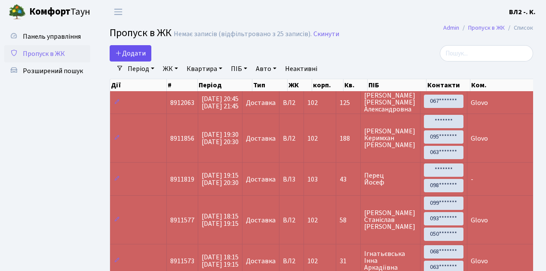 The width and height of the screenshot is (546, 271). What do you see at coordinates (348, 103) in the screenshot?
I see `span: 125` at bounding box center [348, 103].